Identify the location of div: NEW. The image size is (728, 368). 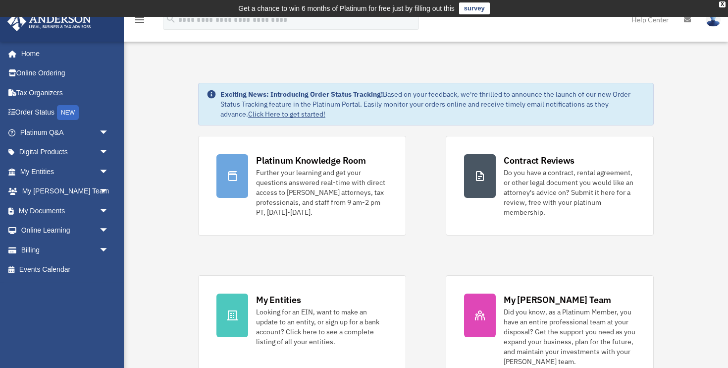
(68, 112).